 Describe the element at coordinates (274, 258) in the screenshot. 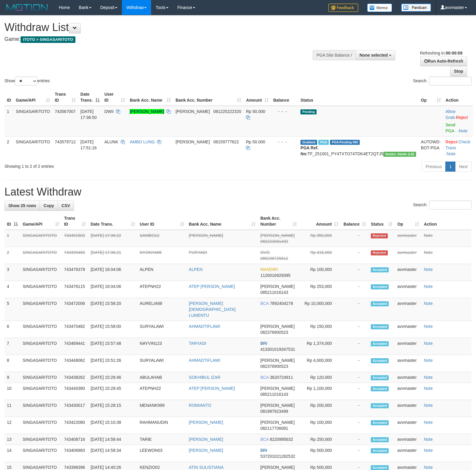

I see `span: Copy 085238725612 to clipboard` at that location.